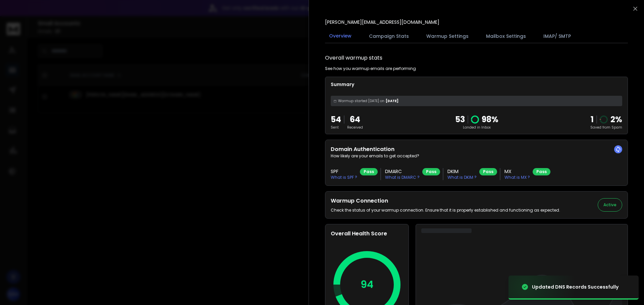 The image size is (644, 305). Describe the element at coordinates (616, 120) in the screenshot. I see `p: 2 %` at that location.